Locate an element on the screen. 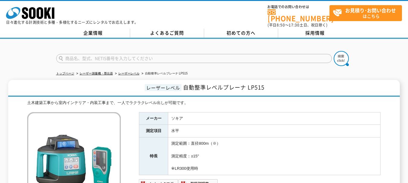 The width and height of the screenshot is (408, 183). a: よくあるご質問 is located at coordinates (167, 33).